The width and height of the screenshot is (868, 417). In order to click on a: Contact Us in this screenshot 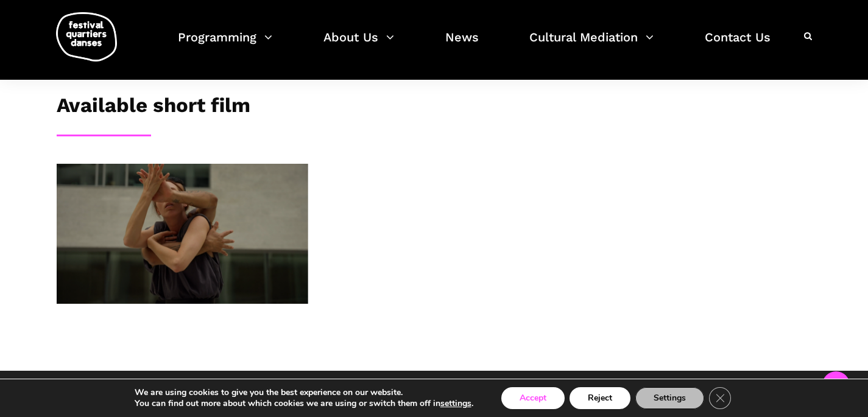, I will do `click(737, 44)`.